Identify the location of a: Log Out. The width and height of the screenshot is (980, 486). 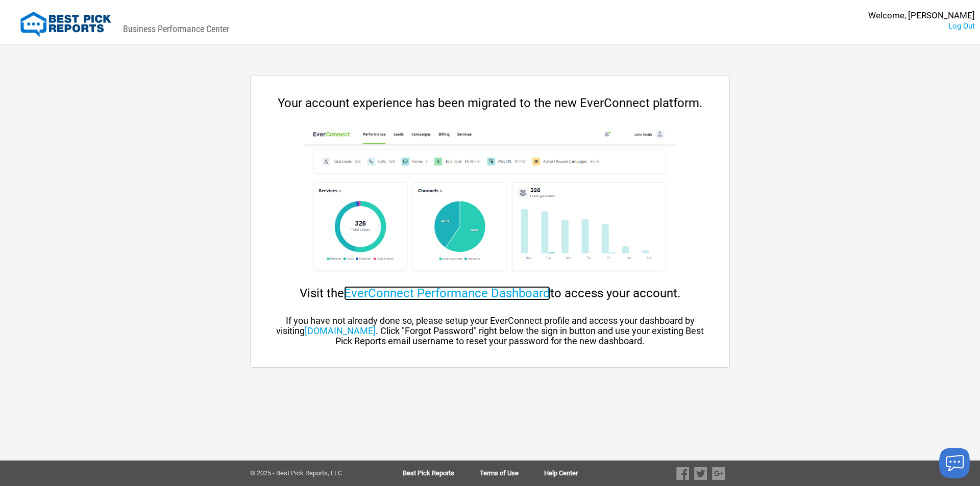
(962, 26).